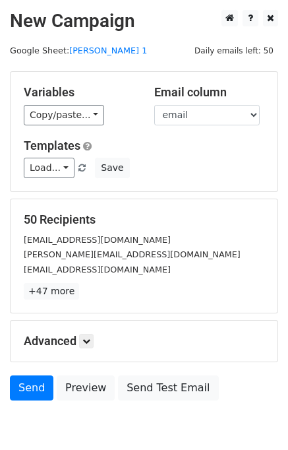  Describe the element at coordinates (32, 388) in the screenshot. I see `a: Send` at that location.